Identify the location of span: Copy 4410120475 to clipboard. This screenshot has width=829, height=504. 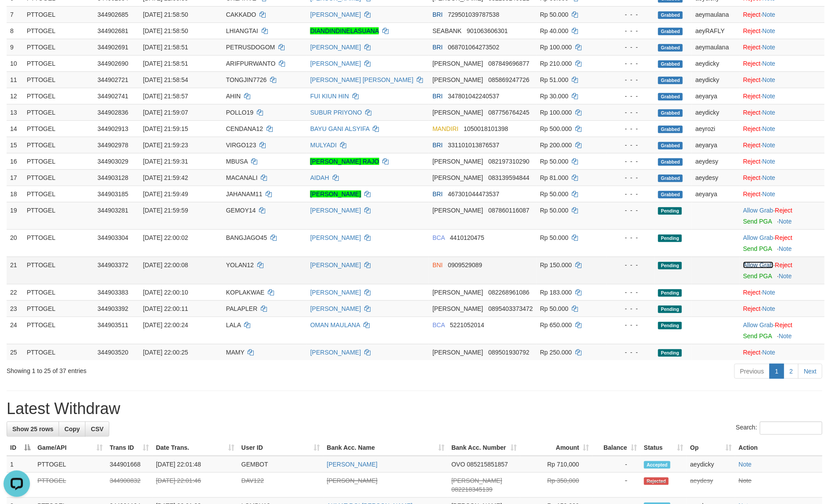
(467, 238).